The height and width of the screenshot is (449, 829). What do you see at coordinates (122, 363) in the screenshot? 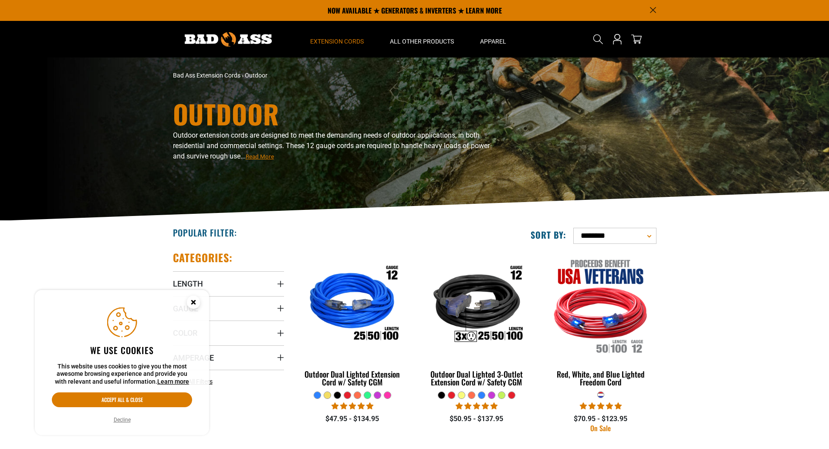
I see `aside: Cookie Consent` at bounding box center [122, 363].